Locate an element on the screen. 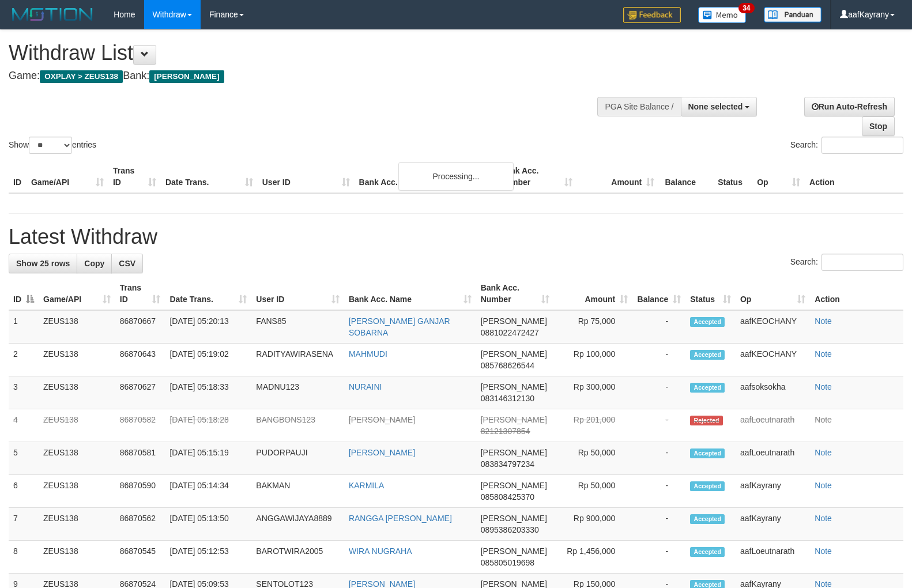 This screenshot has width=912, height=588. img: Button%20Memo.svg is located at coordinates (723, 15).